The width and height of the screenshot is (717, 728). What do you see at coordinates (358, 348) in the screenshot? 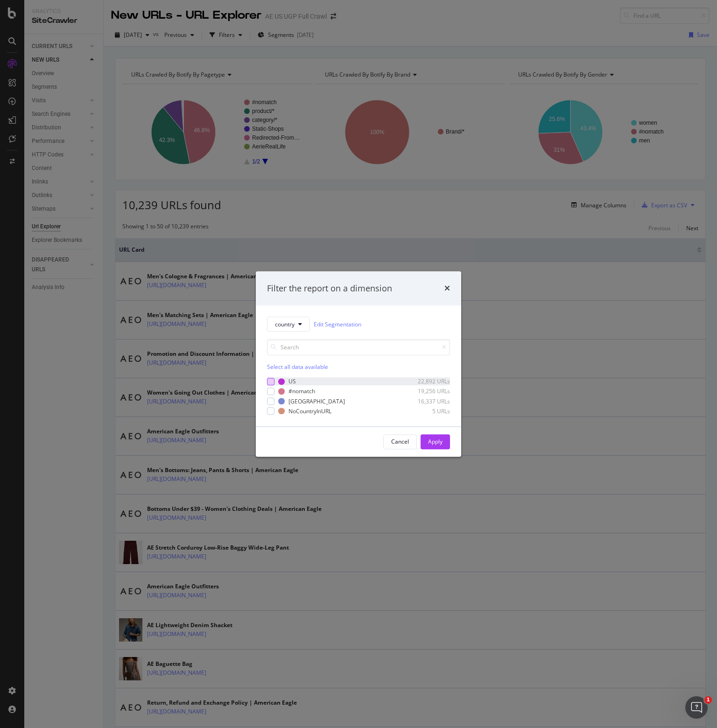
I see `input: Search` at bounding box center [358, 348].